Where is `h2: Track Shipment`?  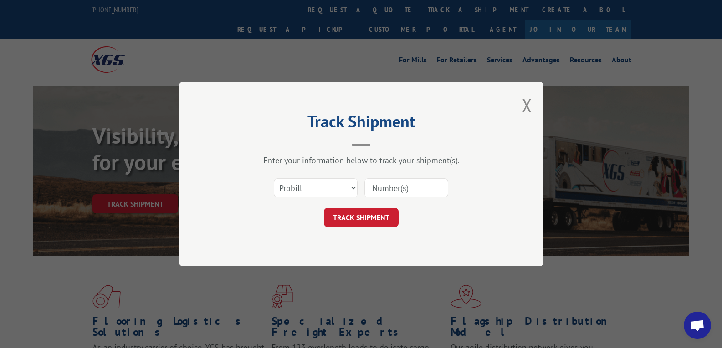 h2: Track Shipment is located at coordinates (361, 124).